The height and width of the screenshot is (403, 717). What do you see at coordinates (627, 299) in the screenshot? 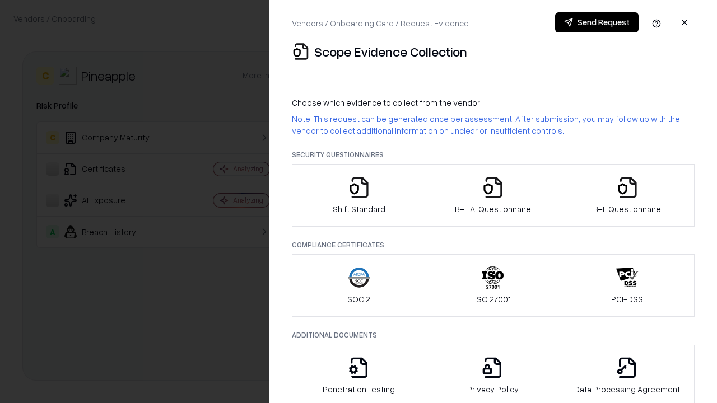
I see `p: PCI-DSS` at bounding box center [627, 299].